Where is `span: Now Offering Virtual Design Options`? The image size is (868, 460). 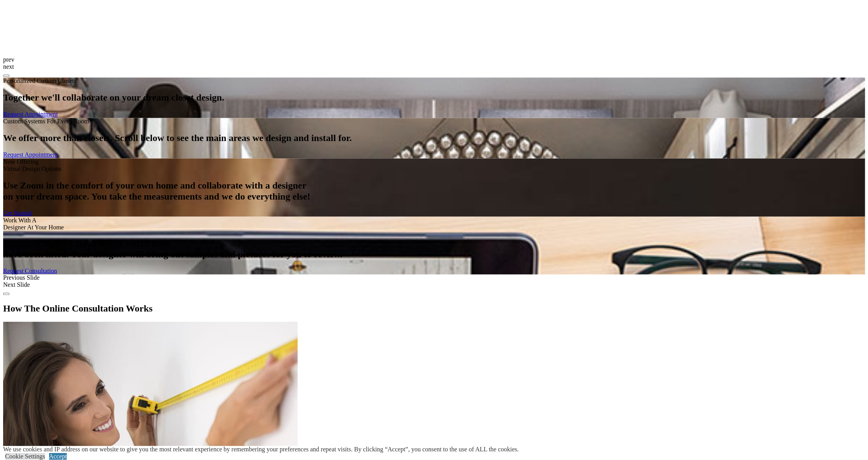
span: Now Offering Virtual Design Options is located at coordinates (32, 165).